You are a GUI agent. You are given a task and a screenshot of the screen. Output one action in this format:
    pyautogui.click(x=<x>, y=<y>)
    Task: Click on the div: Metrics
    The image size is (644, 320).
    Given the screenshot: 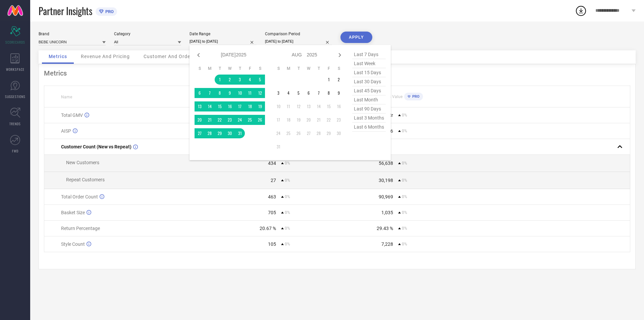 What is the action you would take?
    pyautogui.click(x=337, y=73)
    